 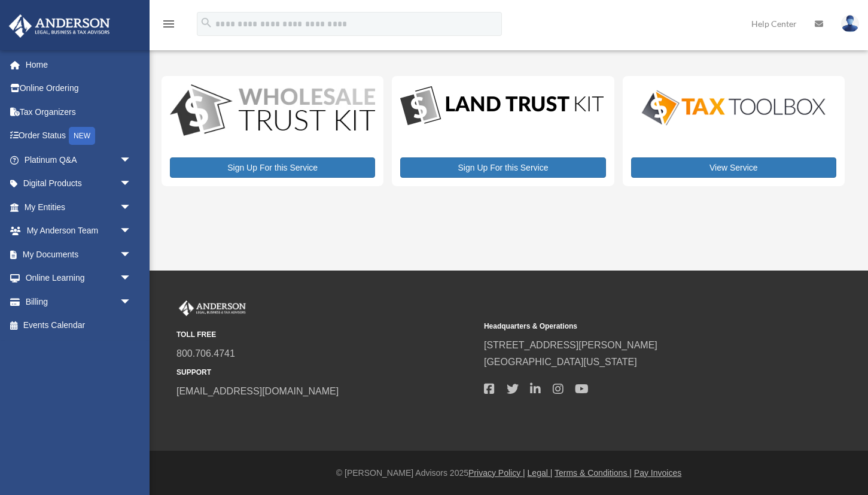 I want to click on a: Privacy Policy |, so click(x=497, y=473).